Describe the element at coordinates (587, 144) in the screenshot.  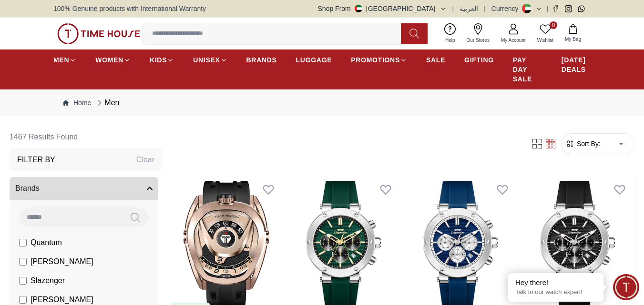
I see `span: Sort By:` at that location.